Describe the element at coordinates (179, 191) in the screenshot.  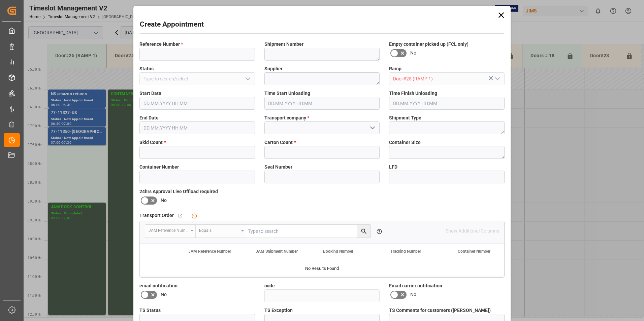
I see `span: 24hrs Approval Live Offload required` at that location.